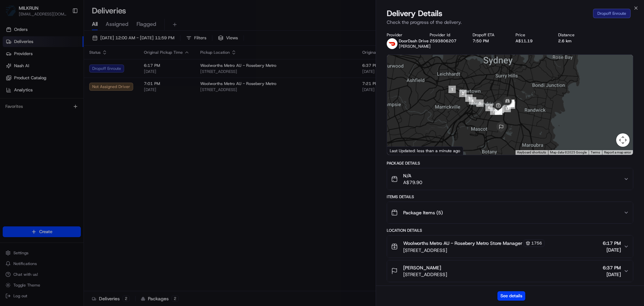 Image resolution: width=644 pixels, height=306 pixels. Describe the element at coordinates (443, 41) in the screenshot. I see `button: 2593806207` at that location.